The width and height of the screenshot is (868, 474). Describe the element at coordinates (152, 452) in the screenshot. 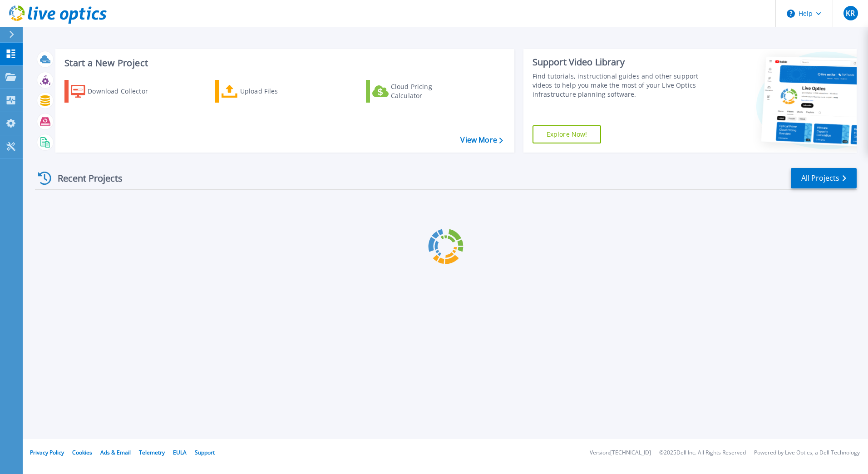

I see `a: Telemetry` at that location.